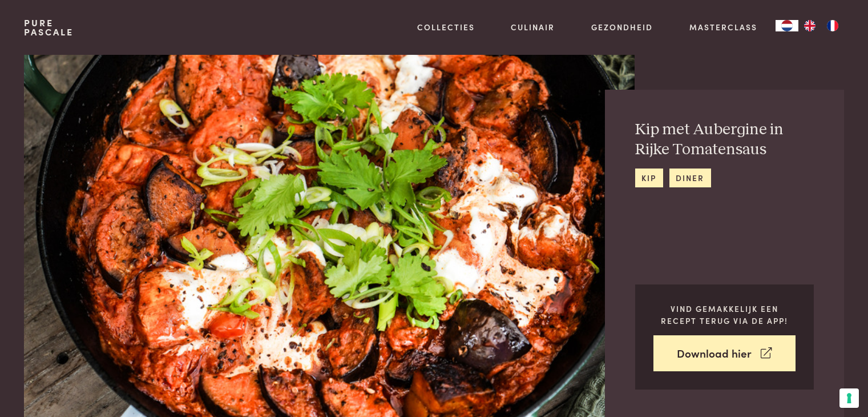  What do you see at coordinates (849, 398) in the screenshot?
I see `button: Uw voorkeuren voor toestemming voor trackingtechnologieën` at bounding box center [849, 398].